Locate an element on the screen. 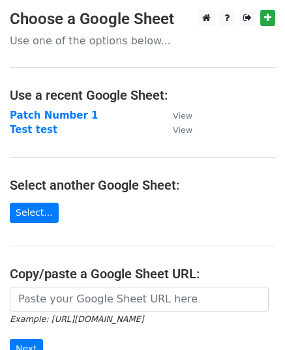  strong: Patch Number 1 is located at coordinates (54, 115).